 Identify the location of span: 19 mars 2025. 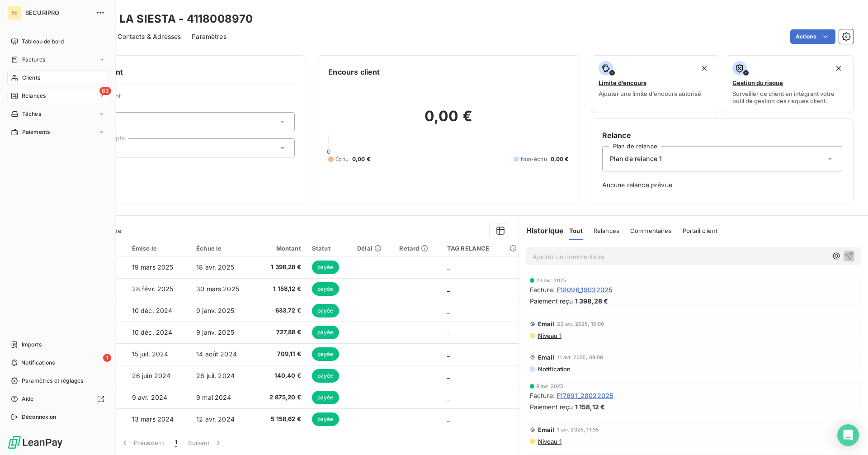
(153, 267).